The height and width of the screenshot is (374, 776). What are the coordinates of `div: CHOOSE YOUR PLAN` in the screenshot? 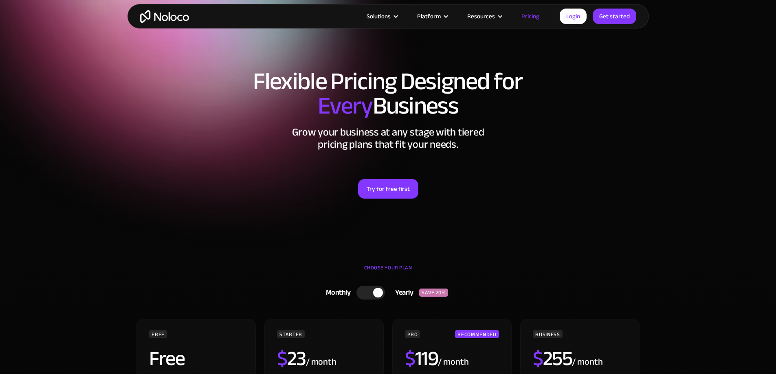 It's located at (388, 272).